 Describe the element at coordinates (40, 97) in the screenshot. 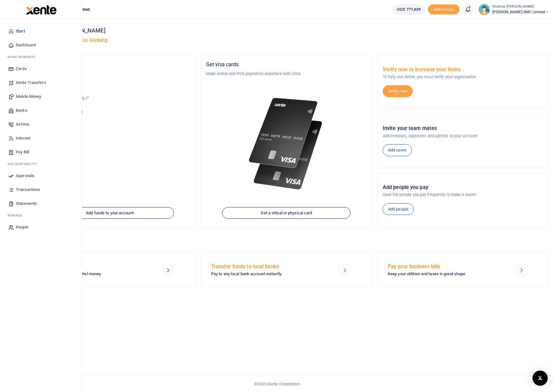

I see `a: Mobile Money` at that location.